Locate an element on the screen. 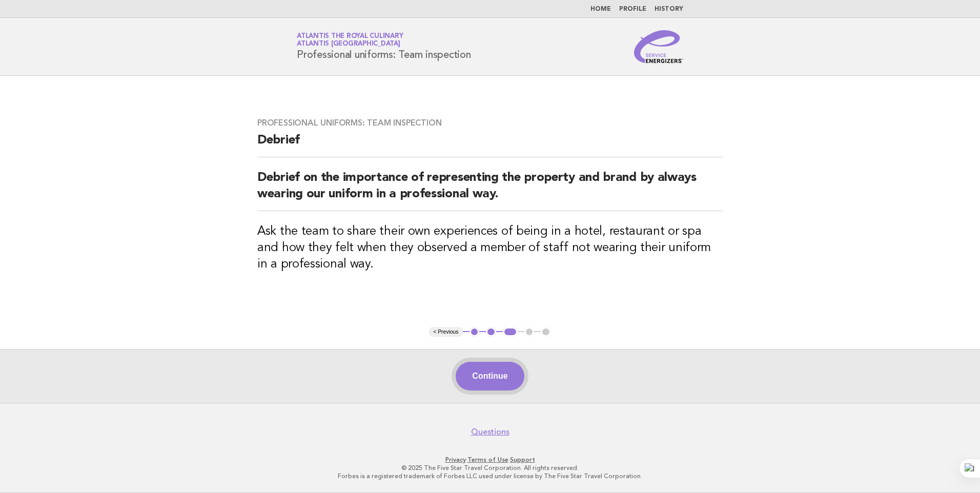 The width and height of the screenshot is (980, 493). h2: Debrief on the importance of representing the property and brand by always wearing our uniform in... is located at coordinates (490, 190).